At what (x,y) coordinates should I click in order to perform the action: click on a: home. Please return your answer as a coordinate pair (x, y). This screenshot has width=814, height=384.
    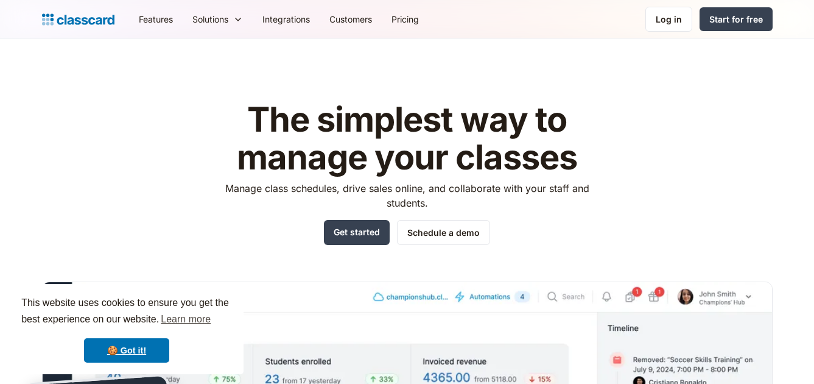
    Looking at the image, I should click on (78, 19).